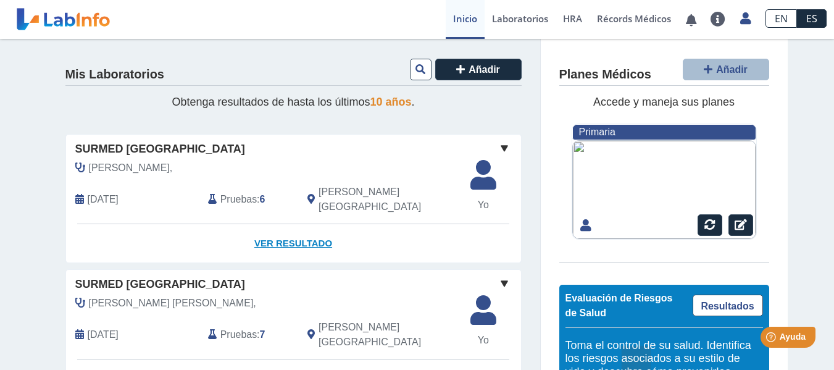 The height and width of the screenshot is (370, 834). Describe the element at coordinates (572, 19) in the screenshot. I see `span: HRA` at that location.